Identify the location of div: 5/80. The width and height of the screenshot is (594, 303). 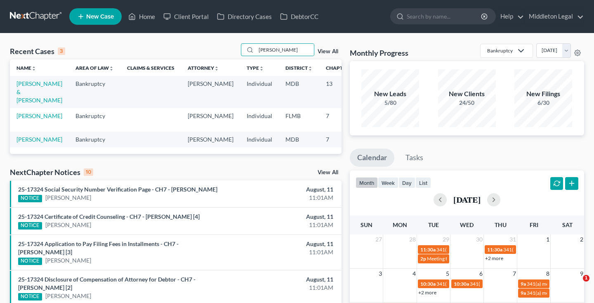
(390, 103).